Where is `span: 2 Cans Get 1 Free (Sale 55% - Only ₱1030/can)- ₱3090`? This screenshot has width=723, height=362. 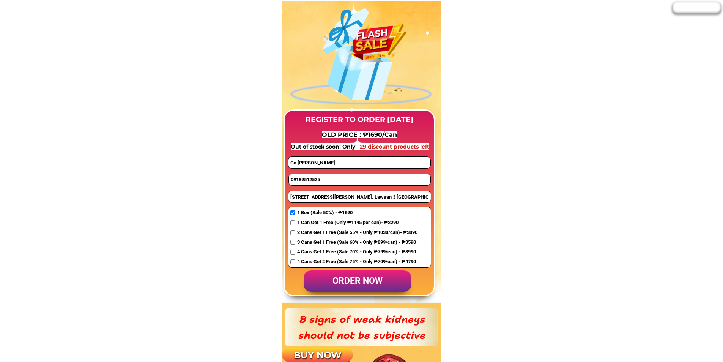
span: 2 Cans Get 1 Free (Sale 55% - Only ₱1030/can)- ₱3090 is located at coordinates (357, 232).